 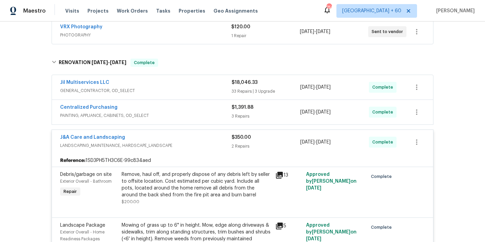 I want to click on span: Maestro, so click(x=34, y=11).